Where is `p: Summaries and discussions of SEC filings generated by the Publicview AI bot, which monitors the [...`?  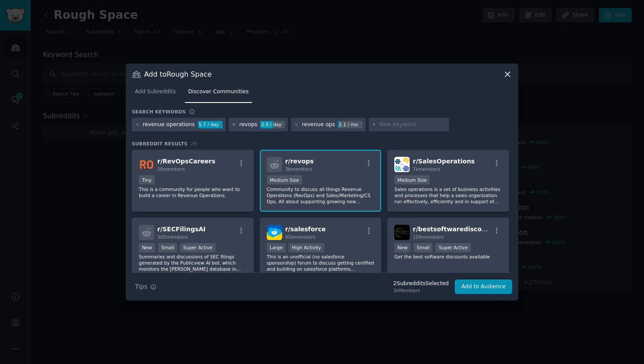
p: Summaries and discussions of SEC filings generated by the Publicview AI bot, which monitors the [... is located at coordinates (193, 263).